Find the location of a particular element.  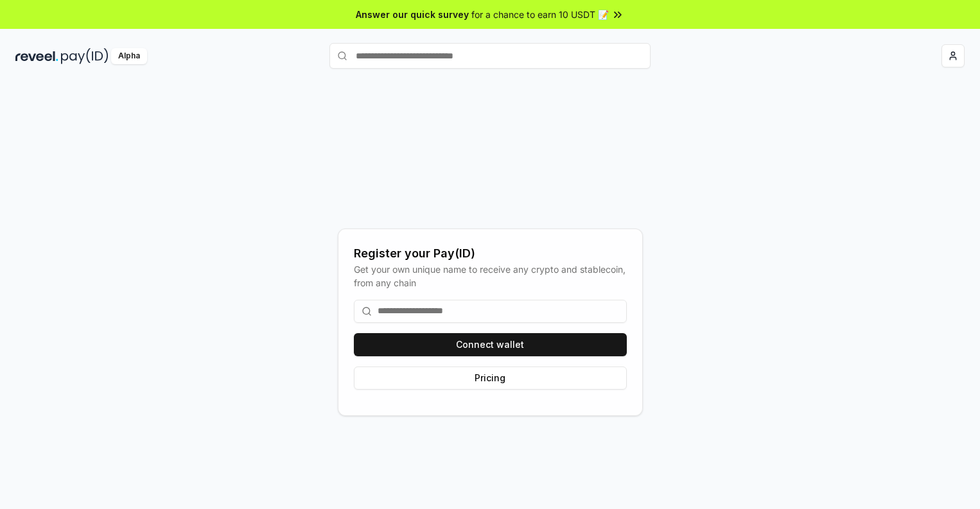

img: pay_id is located at coordinates (85, 56).